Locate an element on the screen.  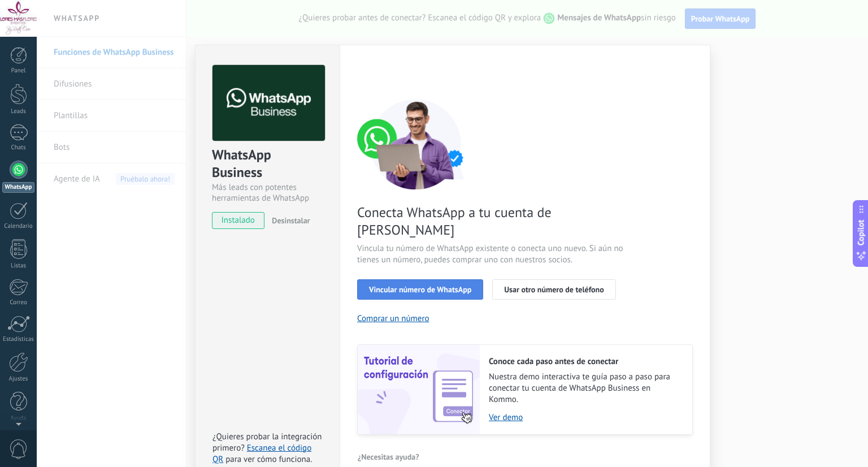
button: Comprar un número is located at coordinates (393, 318).